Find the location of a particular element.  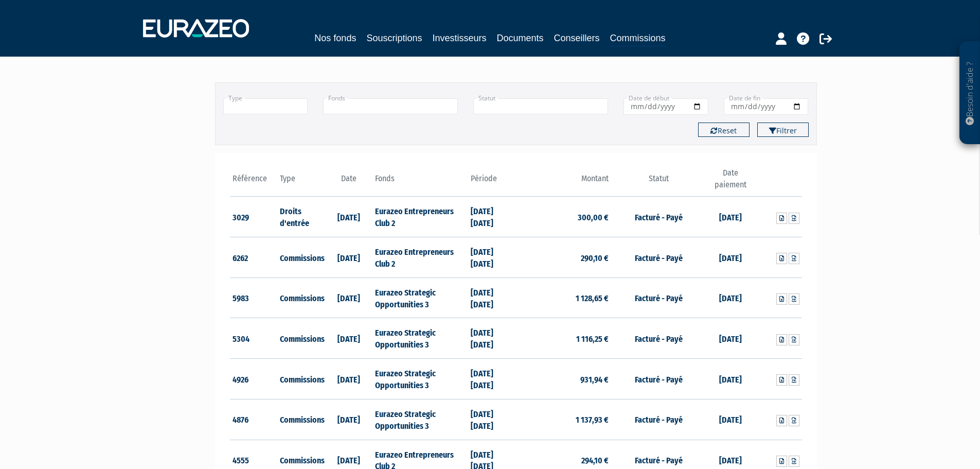

a: Conseillers is located at coordinates (577, 38).